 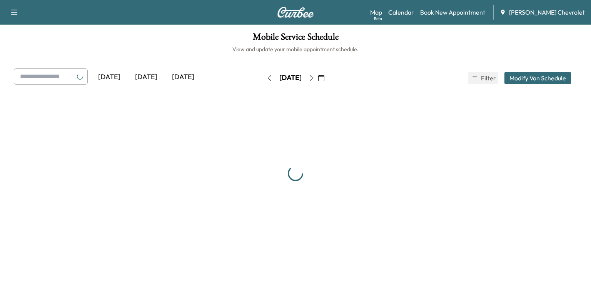 I want to click on a: Calendar, so click(x=401, y=12).